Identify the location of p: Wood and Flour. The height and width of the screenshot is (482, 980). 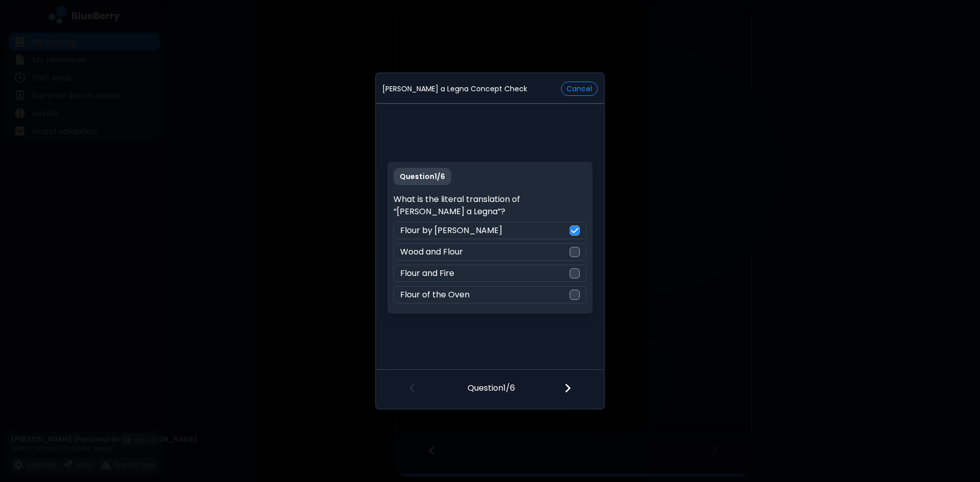
(431, 252).